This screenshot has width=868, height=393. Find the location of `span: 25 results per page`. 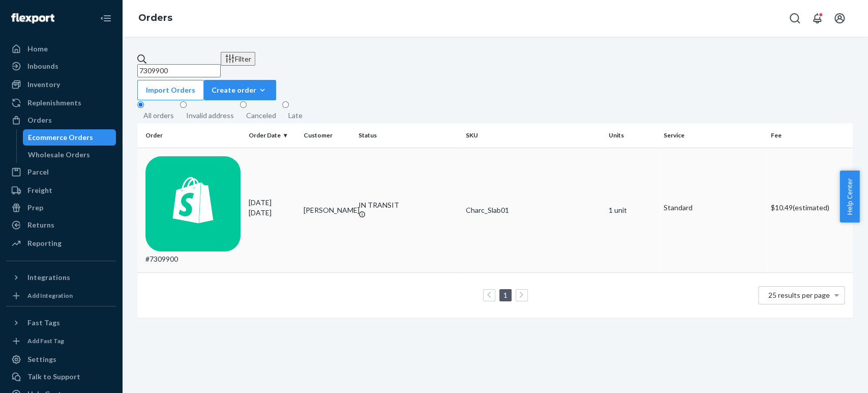

span: 25 results per page is located at coordinates (799, 295).